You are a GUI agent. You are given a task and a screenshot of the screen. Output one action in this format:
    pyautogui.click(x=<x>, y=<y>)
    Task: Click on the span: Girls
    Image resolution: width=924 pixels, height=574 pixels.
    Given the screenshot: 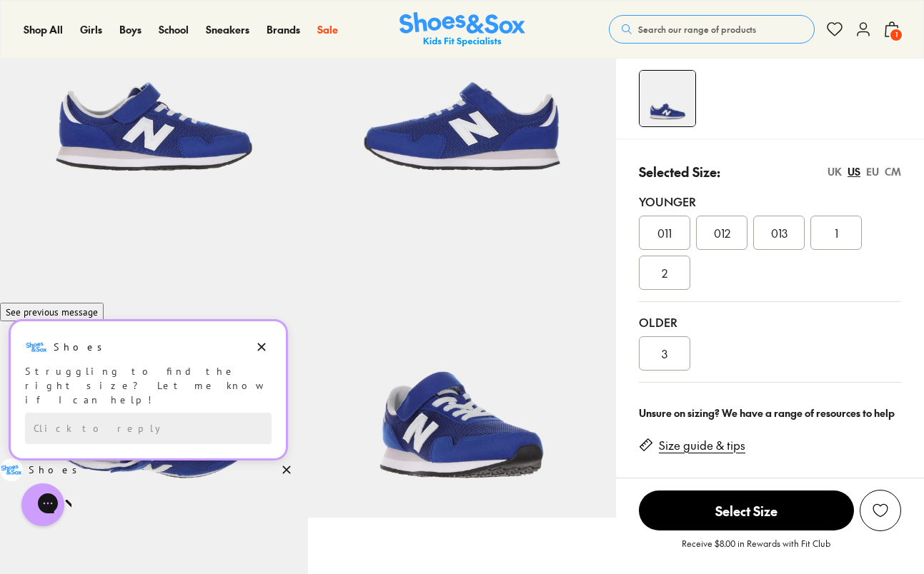 What is the action you would take?
    pyautogui.click(x=91, y=29)
    